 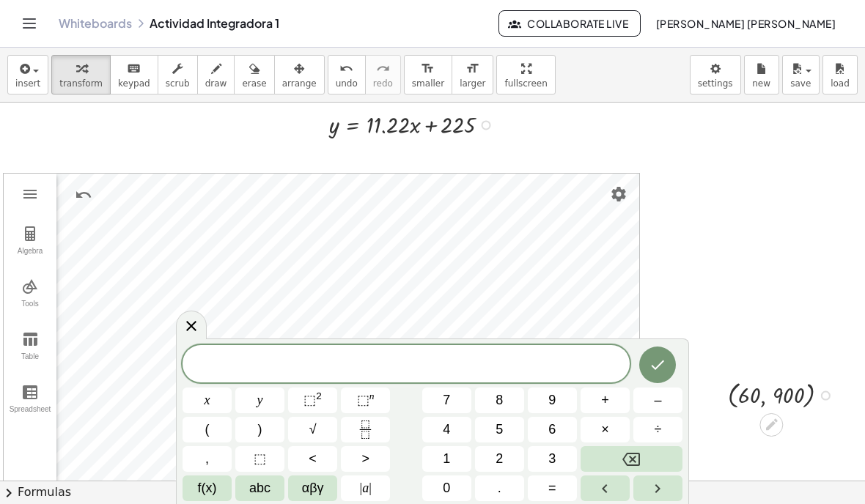 I want to click on button: Collaborate Live, so click(x=570, y=23).